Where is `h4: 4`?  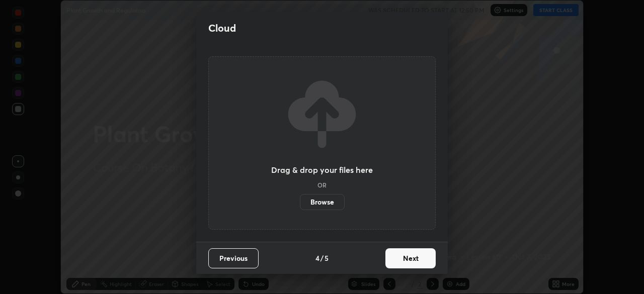
h4: 4 is located at coordinates (317, 258).